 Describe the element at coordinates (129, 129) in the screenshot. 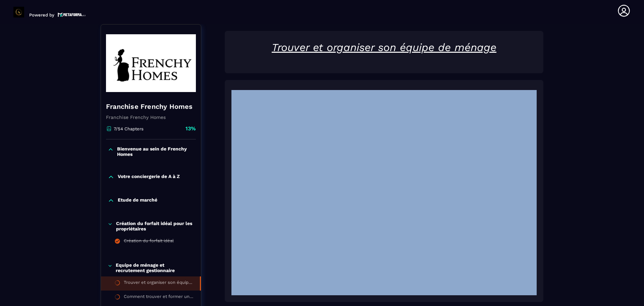

I see `p: 7/54 Chapters` at that location.